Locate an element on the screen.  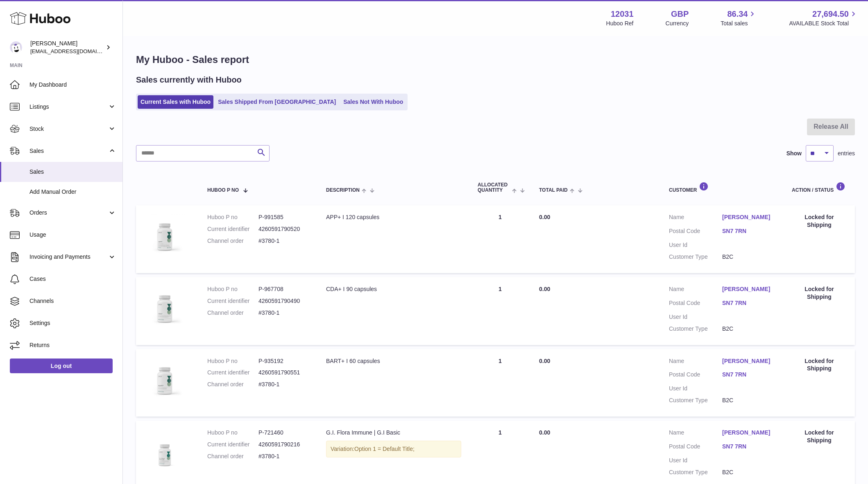
dd: P-721460 is located at coordinates (284, 433).